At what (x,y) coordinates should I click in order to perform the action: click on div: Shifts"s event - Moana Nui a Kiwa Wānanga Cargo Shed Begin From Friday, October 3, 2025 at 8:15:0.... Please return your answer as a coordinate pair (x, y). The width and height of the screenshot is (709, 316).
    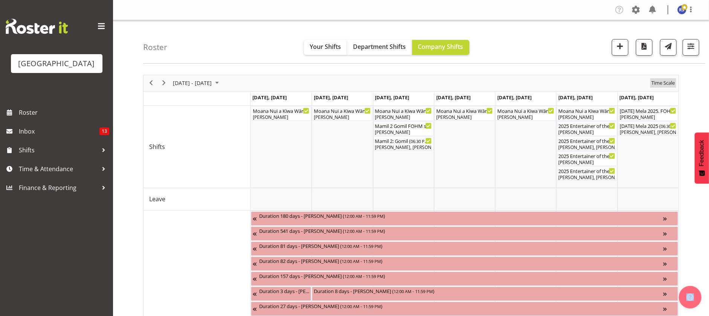
    Looking at the image, I should click on (525, 114).